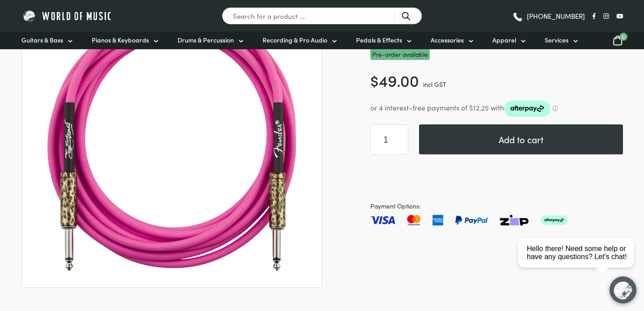 This screenshot has width=644, height=311. What do you see at coordinates (400, 54) in the screenshot?
I see `span: Pre-order available` at bounding box center [400, 54].